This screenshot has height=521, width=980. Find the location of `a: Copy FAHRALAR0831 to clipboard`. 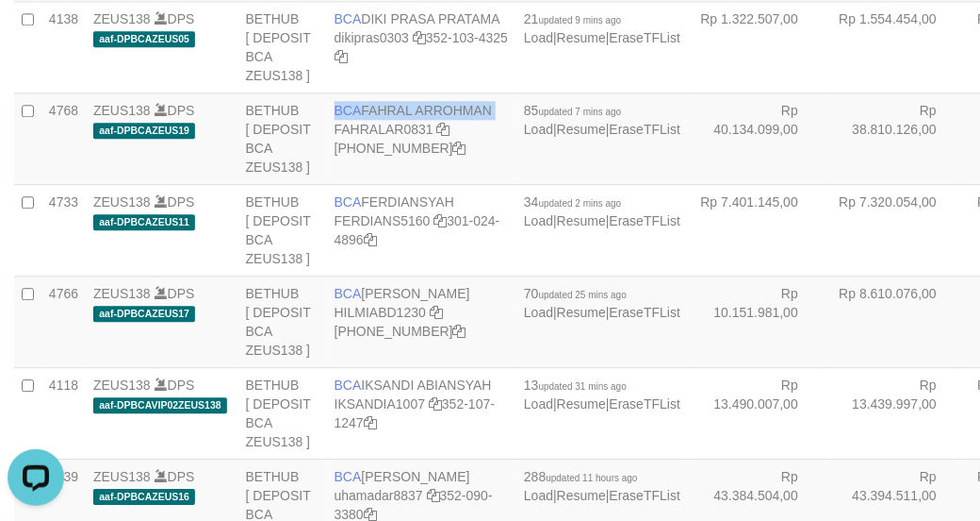

a: Copy FAHRALAR0831 to clipboard is located at coordinates (444, 129).